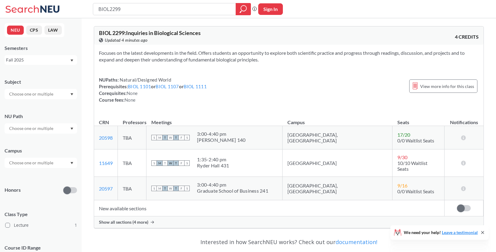 The height and width of the screenshot is (252, 496). Describe the element at coordinates (447, 86) in the screenshot. I see `span: View more info for this class` at that location.